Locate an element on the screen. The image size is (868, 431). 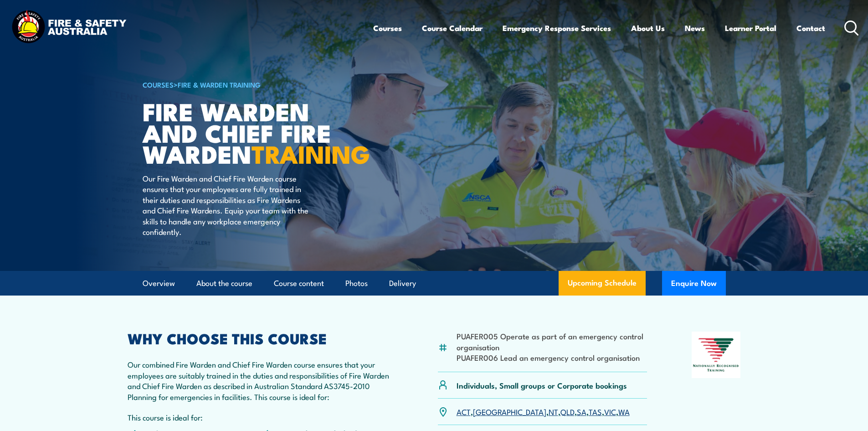
a: WA is located at coordinates (624, 411).